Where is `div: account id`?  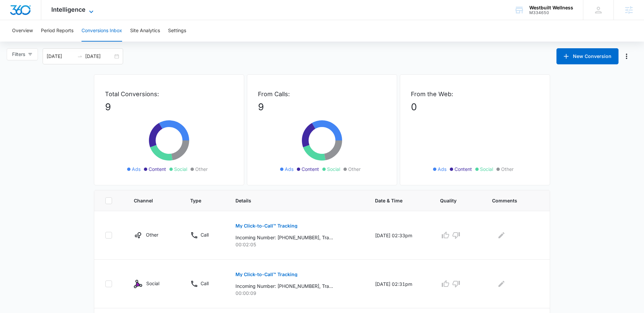
div: account id is located at coordinates (552, 13).